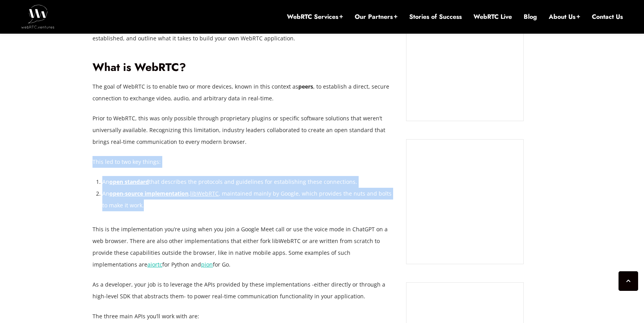  I want to click on a: About Us, so click(564, 17).